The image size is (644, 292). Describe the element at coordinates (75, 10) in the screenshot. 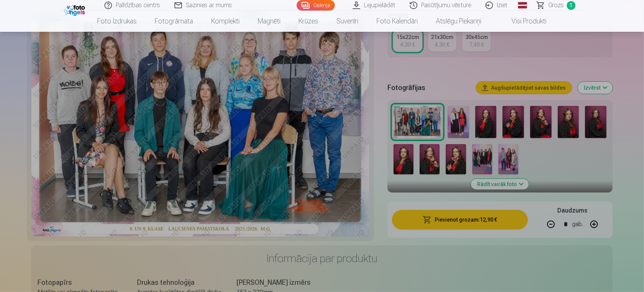

I see `img: /fa1` at that location.